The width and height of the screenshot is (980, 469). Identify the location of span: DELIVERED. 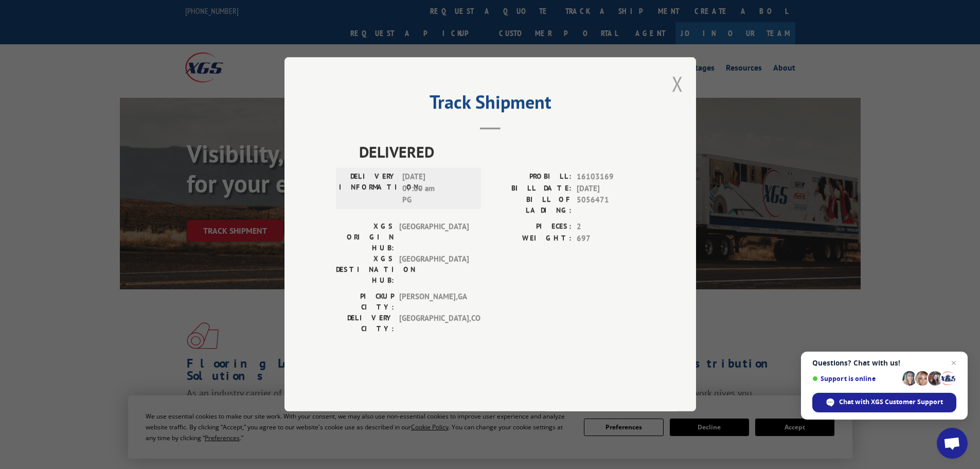
(502, 152).